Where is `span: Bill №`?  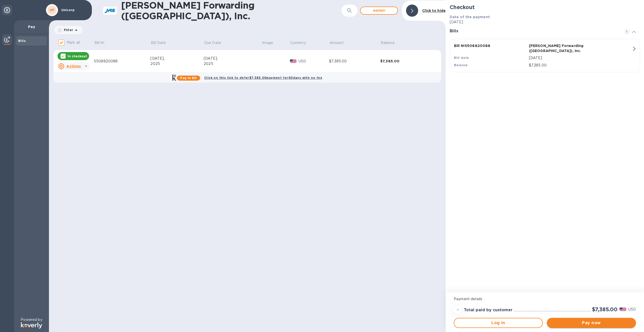
span: Bill № is located at coordinates (103, 43).